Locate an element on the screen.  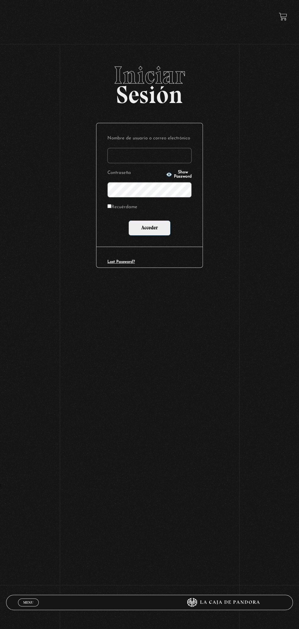
label: Recuérdame is located at coordinates (123, 207).